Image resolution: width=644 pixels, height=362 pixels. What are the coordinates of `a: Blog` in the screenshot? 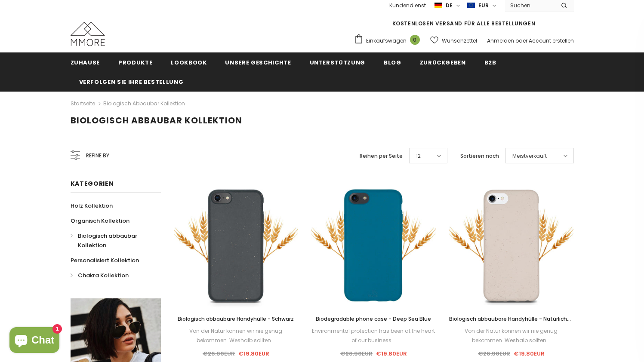 It's located at (392, 62).